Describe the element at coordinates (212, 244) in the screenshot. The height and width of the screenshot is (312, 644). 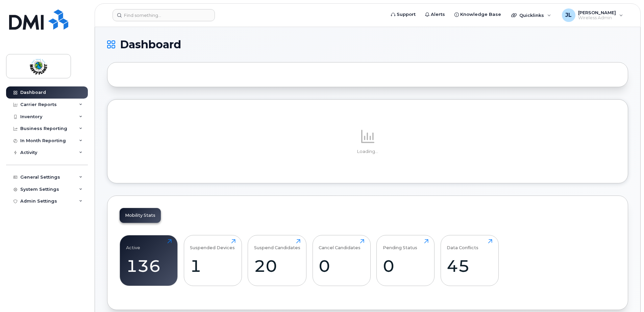
I see `div: Suspended Devices` at that location.